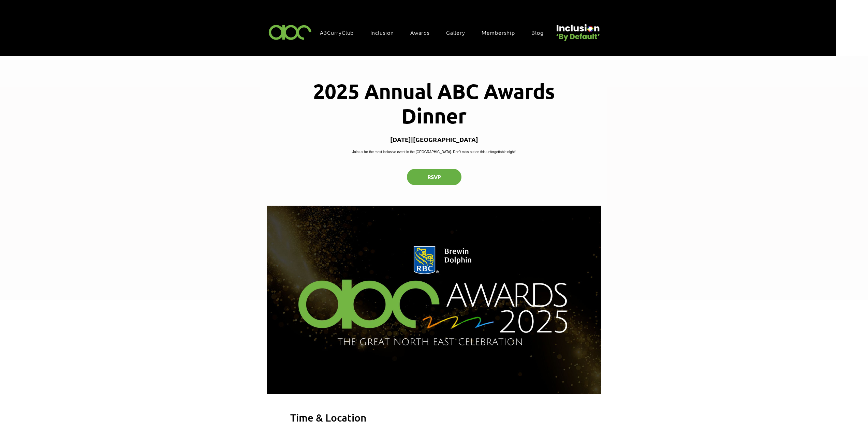  Describe the element at coordinates (459, 33) in the screenshot. I see `a: Gallery` at that location.